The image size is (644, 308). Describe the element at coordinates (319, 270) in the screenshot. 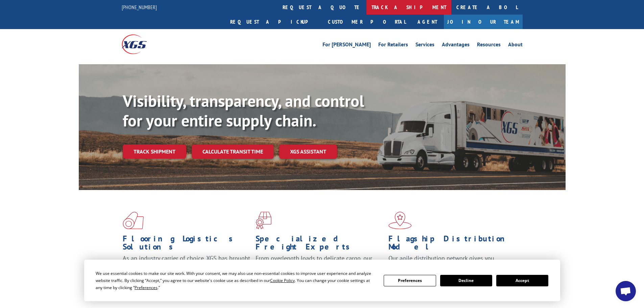

I see `p: From overlength loads to delicate cargo, our experienced staff knows the best way to move your fr...` at that location.